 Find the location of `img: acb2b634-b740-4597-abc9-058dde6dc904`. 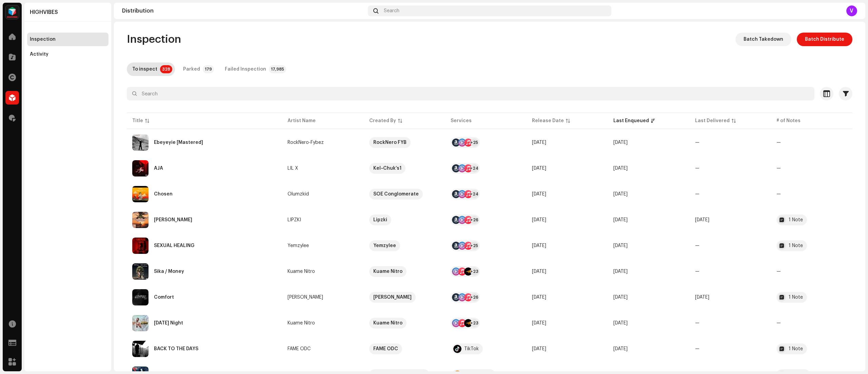

img: acb2b634-b740-4597-abc9-058dde6dc904 is located at coordinates (140, 142).